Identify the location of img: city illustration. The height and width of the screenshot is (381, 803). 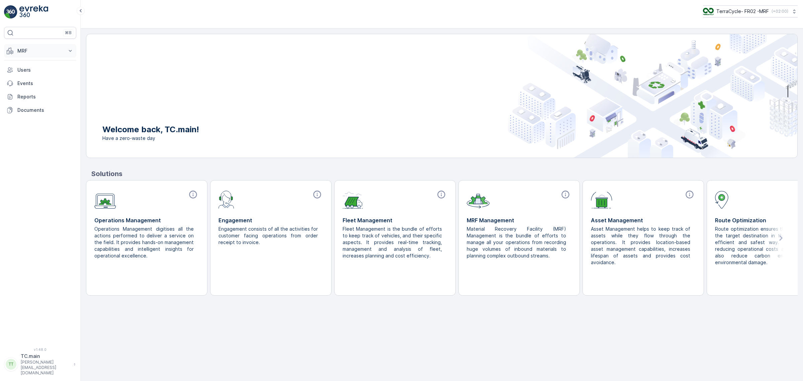
(653, 96).